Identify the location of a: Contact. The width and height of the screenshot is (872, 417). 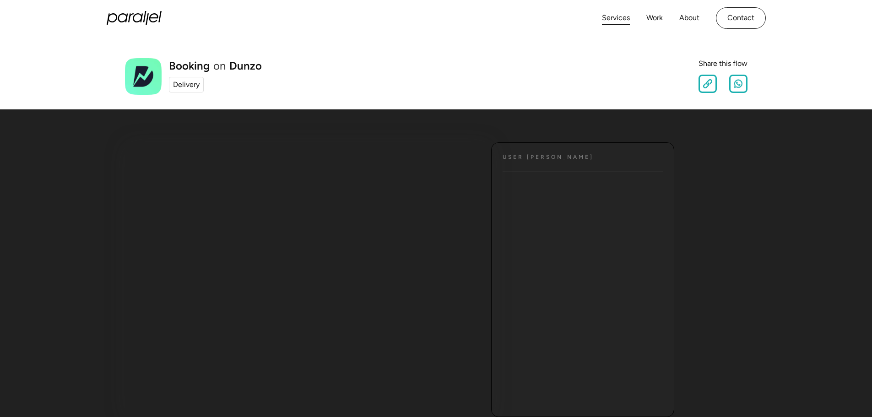
(740, 18).